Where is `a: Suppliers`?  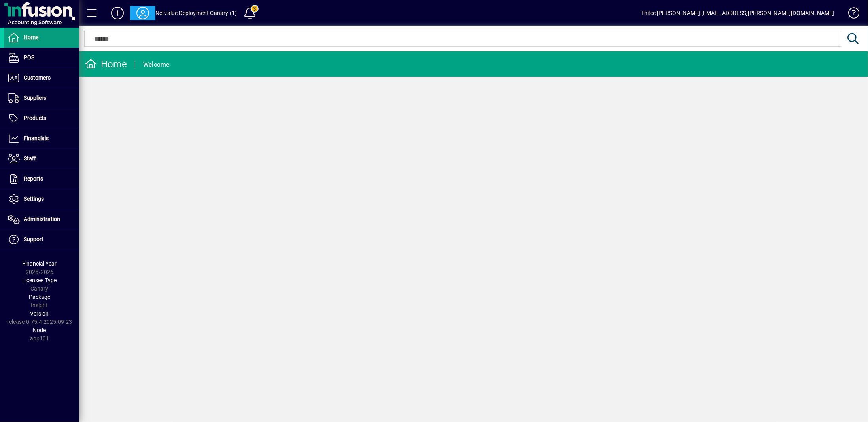
a: Suppliers is located at coordinates (41, 98).